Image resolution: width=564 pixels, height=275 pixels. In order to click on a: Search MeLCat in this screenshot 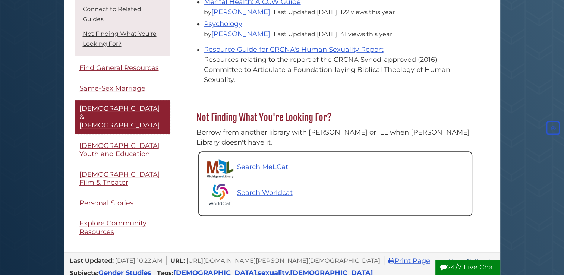, I will do `click(247, 169)`.